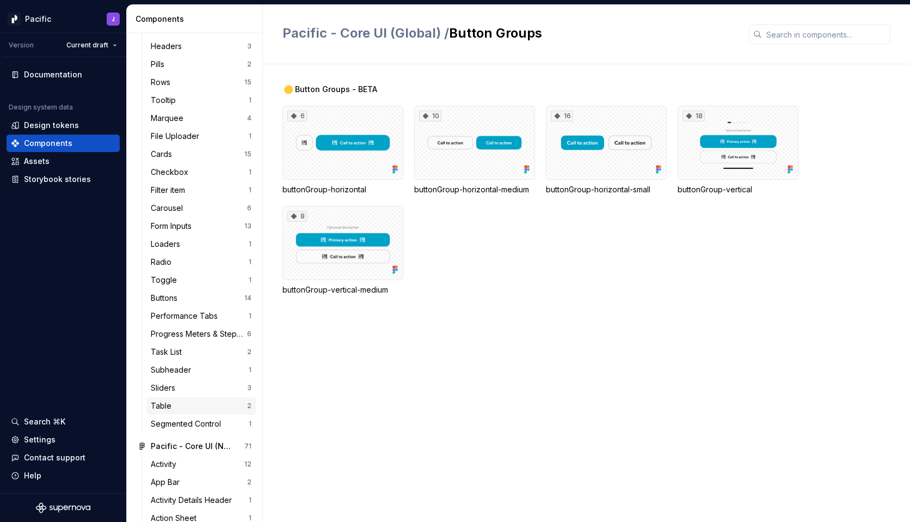  I want to click on img: 8d0dbd7b-a897-4c39-8ca0-62fbda938e11.png, so click(14, 19).